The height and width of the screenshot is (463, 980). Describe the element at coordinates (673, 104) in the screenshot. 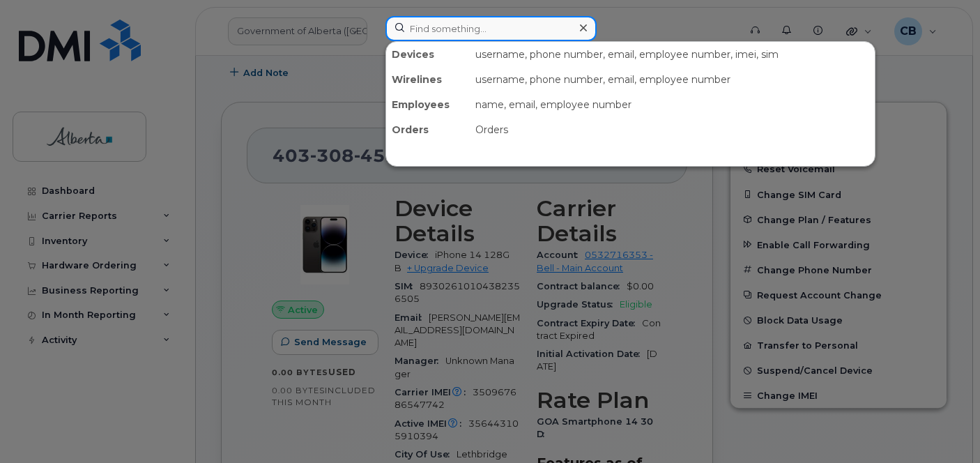

I see `div: name, email, employee number` at that location.